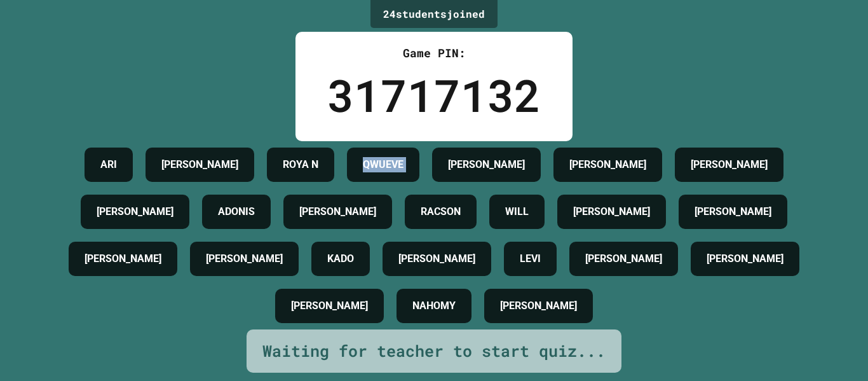 The width and height of the screenshot is (868, 381). What do you see at coordinates (341, 259) in the screenshot?
I see `h4: KADO` at bounding box center [341, 259].